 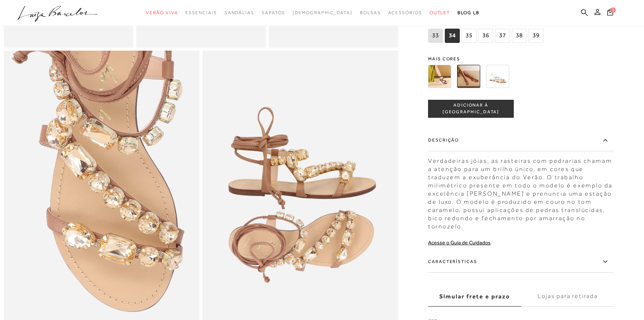 What do you see at coordinates (273, 12) in the screenshot?
I see `span: Sapatos` at bounding box center [273, 12].